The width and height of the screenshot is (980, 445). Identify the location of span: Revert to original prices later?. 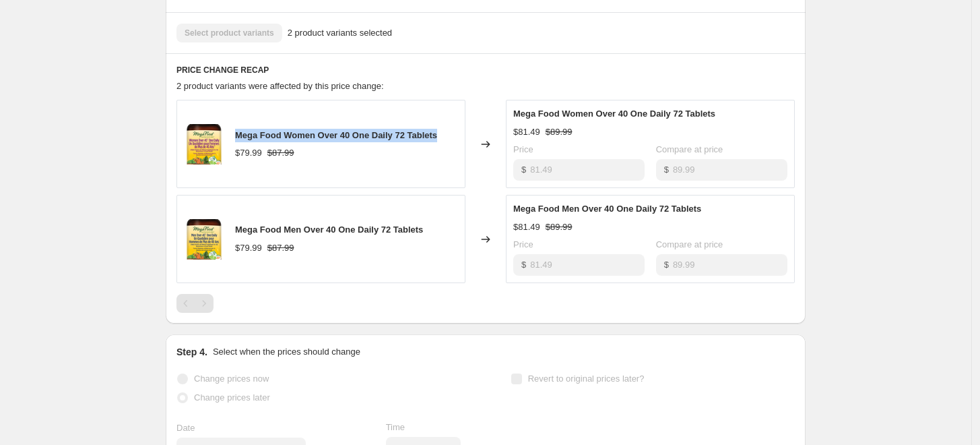
(586, 378).